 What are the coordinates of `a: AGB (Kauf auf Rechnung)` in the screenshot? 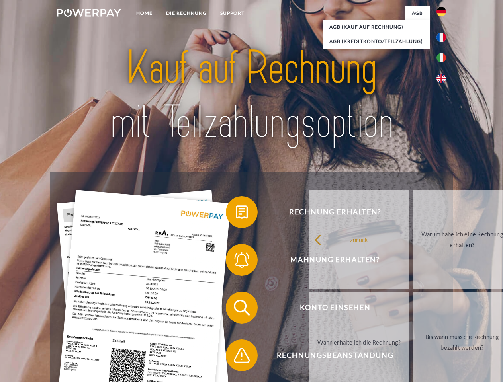 It's located at (376, 27).